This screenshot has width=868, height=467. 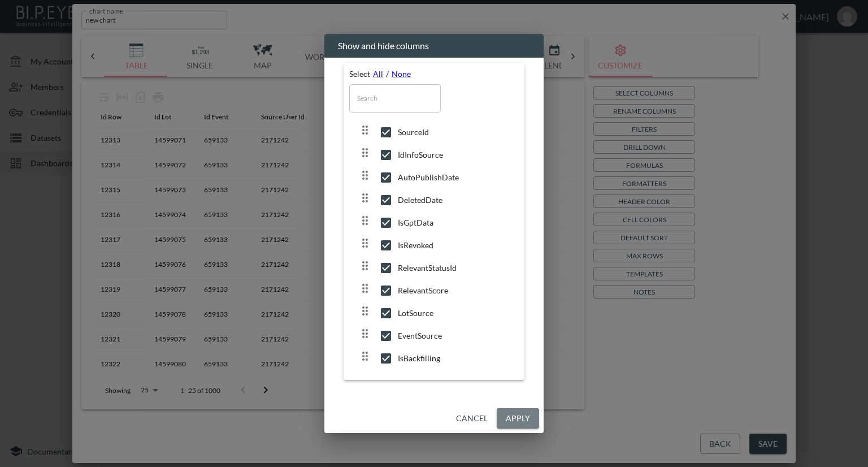 What do you see at coordinates (434, 335) in the screenshot?
I see `div: EventSourceEventSource` at bounding box center [434, 335].